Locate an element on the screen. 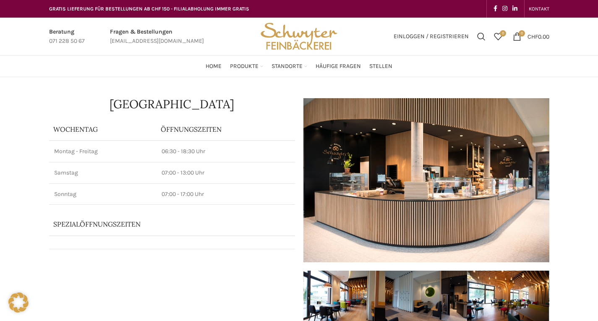 The width and height of the screenshot is (598, 321). div: Suchen is located at coordinates (481, 36).